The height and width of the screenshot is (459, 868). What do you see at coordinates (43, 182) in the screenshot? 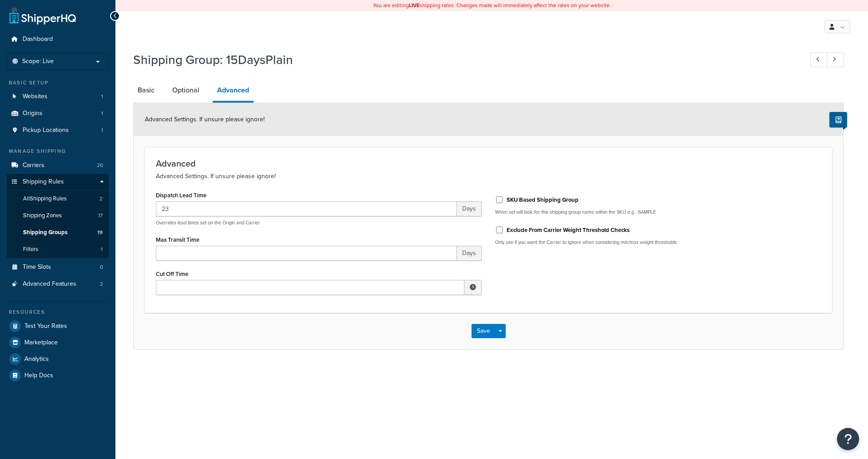
I see `span: Shipping Rules` at bounding box center [43, 182].